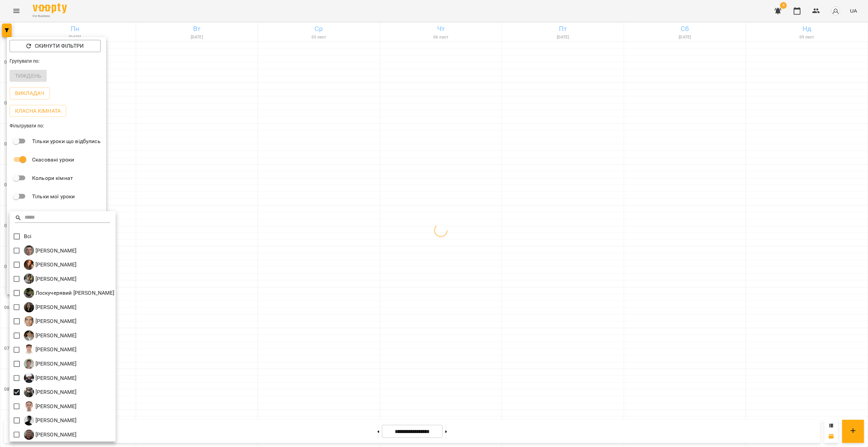 Image resolution: width=868 pixels, height=447 pixels. I want to click on img: О, so click(29, 336).